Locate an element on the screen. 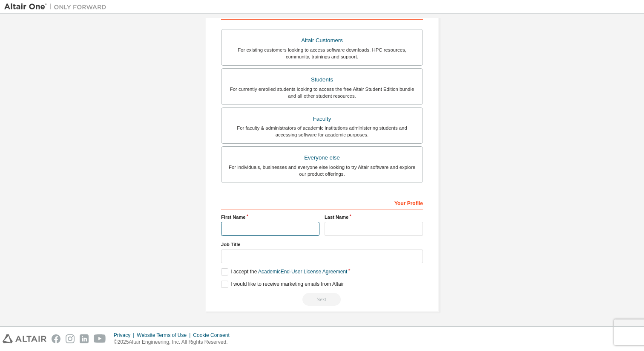 The width and height of the screenshot is (644, 351). div: Altair Customers is located at coordinates (322, 40).